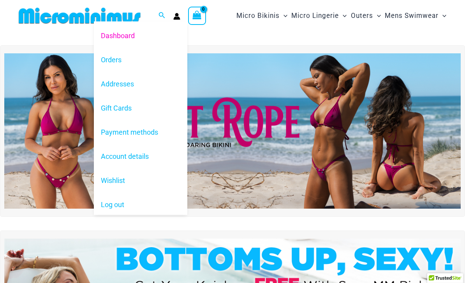 The width and height of the screenshot is (465, 283). Describe the element at coordinates (232, 131) in the screenshot. I see `img: Tight Rope Pink Bikini` at that location.